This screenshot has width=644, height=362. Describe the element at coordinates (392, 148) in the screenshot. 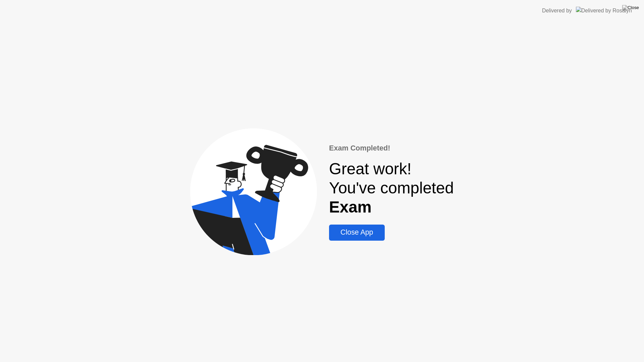

I see `div: Exam Completed!` at that location.